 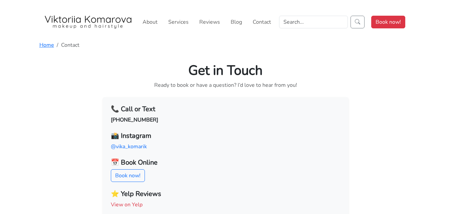 What do you see at coordinates (67, 45) in the screenshot?
I see `li: Contact` at bounding box center [67, 45].